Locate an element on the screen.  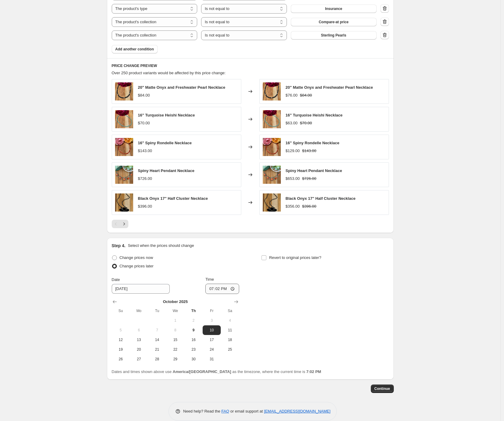
span: 25 is located at coordinates (230, 350).